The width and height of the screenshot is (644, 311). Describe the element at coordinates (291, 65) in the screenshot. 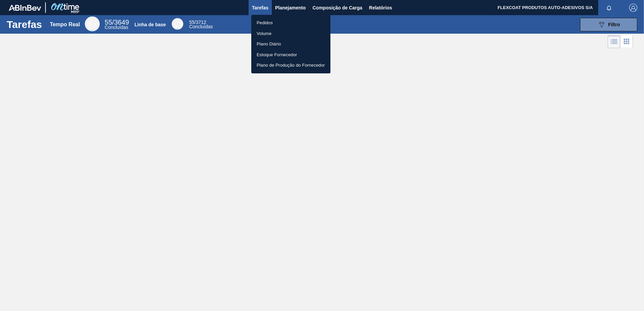

I see `li: Plano de Produção do Fornecedor` at that location.